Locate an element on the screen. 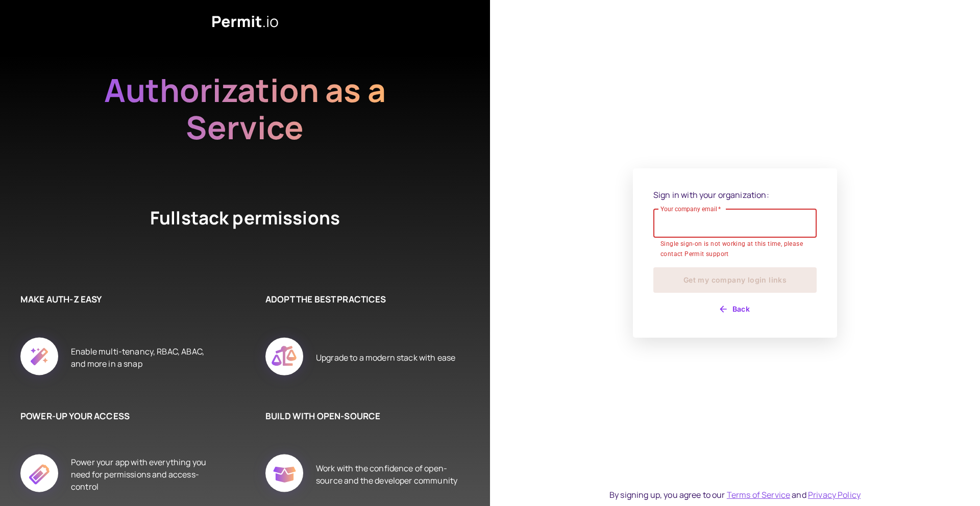 The height and width of the screenshot is (506, 980). p: Sign in with your organization: is located at coordinates (735, 195).